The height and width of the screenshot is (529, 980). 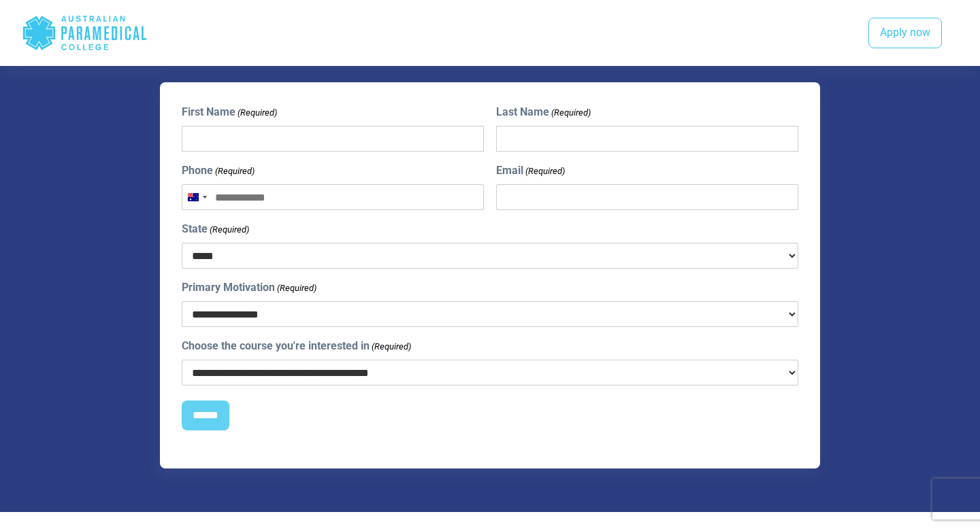 What do you see at coordinates (296, 346) in the screenshot?
I see `label: Choose the course you're interested in` at bounding box center [296, 346].